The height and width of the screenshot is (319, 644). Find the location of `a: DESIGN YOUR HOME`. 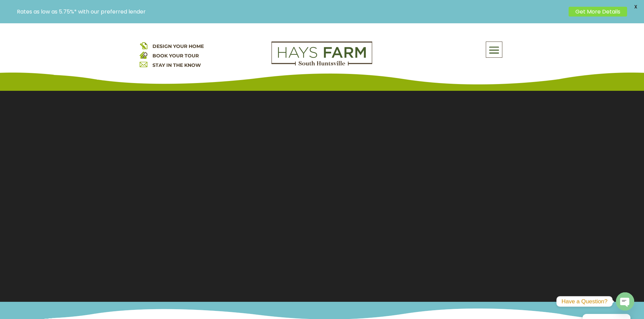

a: DESIGN YOUR HOME is located at coordinates (178, 46).